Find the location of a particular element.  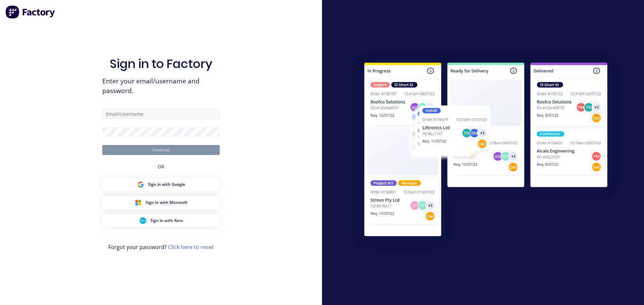

img: Sign in is located at coordinates (486, 151).